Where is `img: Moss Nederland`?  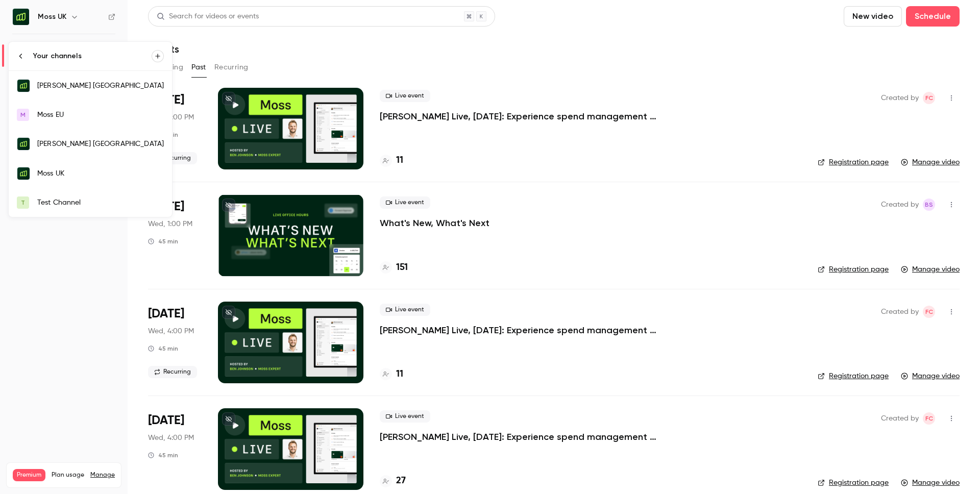 img: Moss Nederland is located at coordinates (24, 144).